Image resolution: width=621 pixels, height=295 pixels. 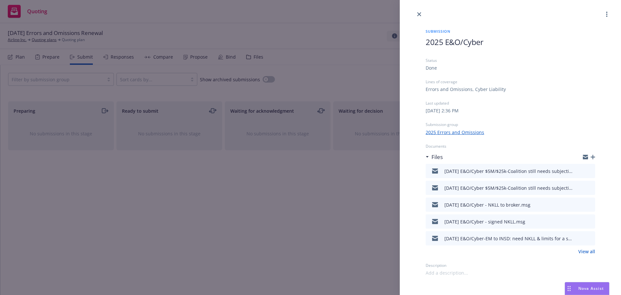 What do you see at coordinates (434, 157) in the screenshot?
I see `div: Files` at bounding box center [434, 157].